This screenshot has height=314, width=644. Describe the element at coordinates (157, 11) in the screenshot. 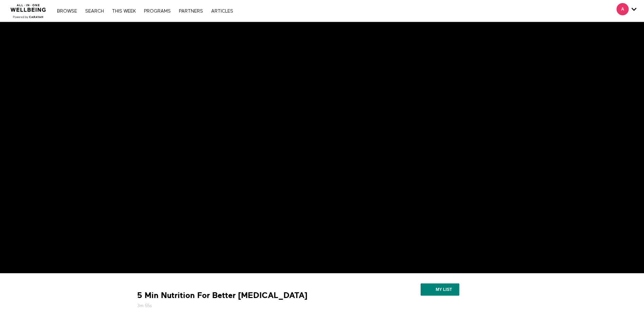

I see `a: PROGRAMS` at that location.